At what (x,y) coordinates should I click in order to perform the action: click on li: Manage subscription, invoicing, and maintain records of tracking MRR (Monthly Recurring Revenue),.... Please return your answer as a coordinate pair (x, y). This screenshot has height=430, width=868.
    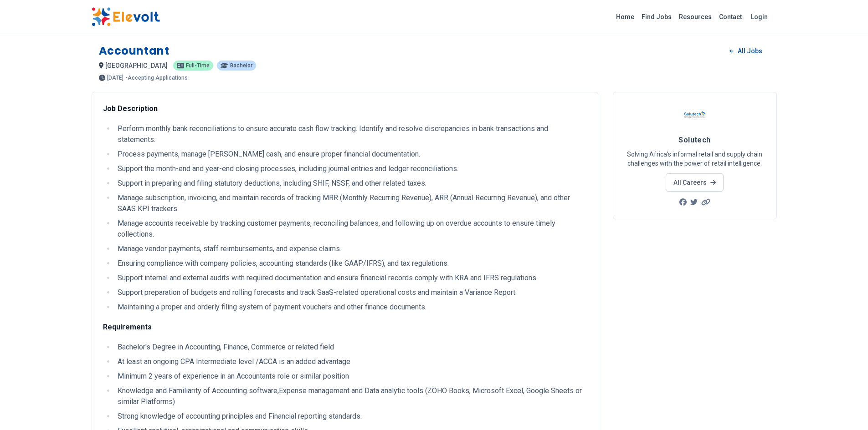
    Looking at the image, I should click on (351, 204).